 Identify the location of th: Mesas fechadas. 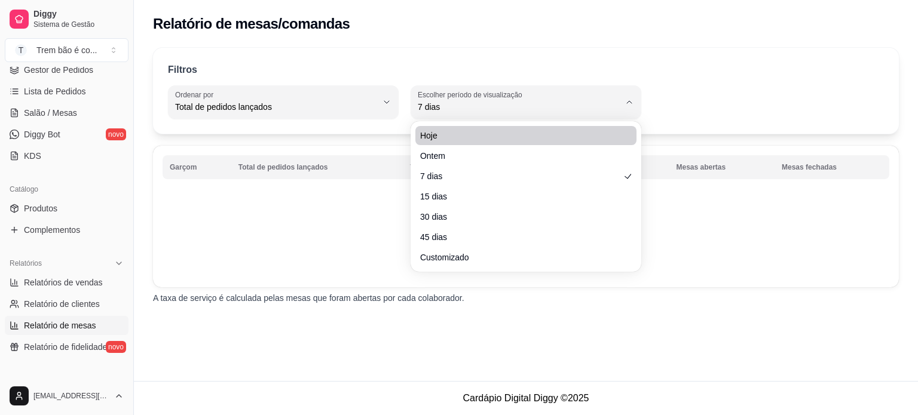
(832, 167).